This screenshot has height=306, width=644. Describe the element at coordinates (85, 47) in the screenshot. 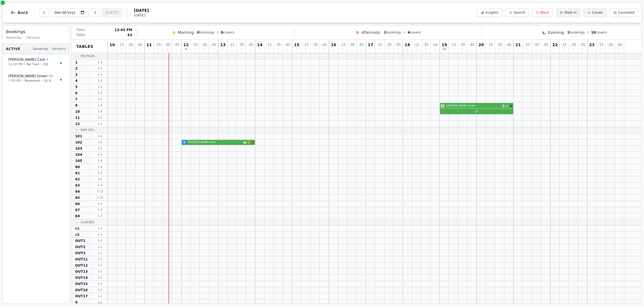

I see `span: Tables` at that location.